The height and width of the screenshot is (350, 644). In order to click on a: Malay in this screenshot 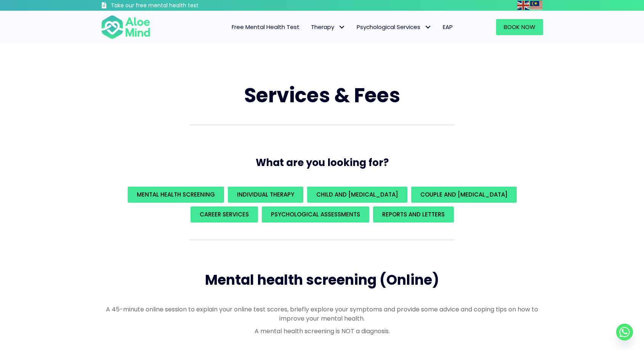, I will do `click(537, 5)`.